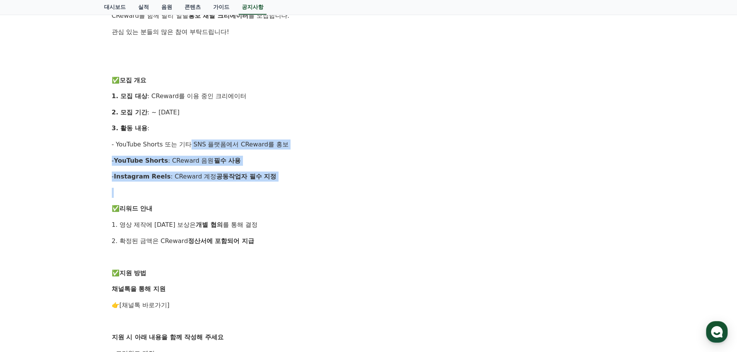 The height and width of the screenshot is (352, 737). What do you see at coordinates (27, 255) in the screenshot?
I see `a: 홈` at bounding box center [27, 255].